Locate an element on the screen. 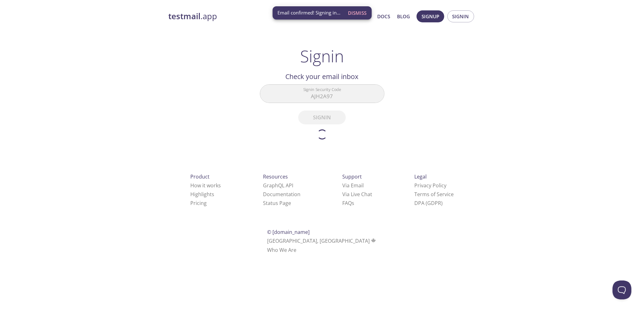 The height and width of the screenshot is (312, 644). a: Status Page is located at coordinates (277, 203).